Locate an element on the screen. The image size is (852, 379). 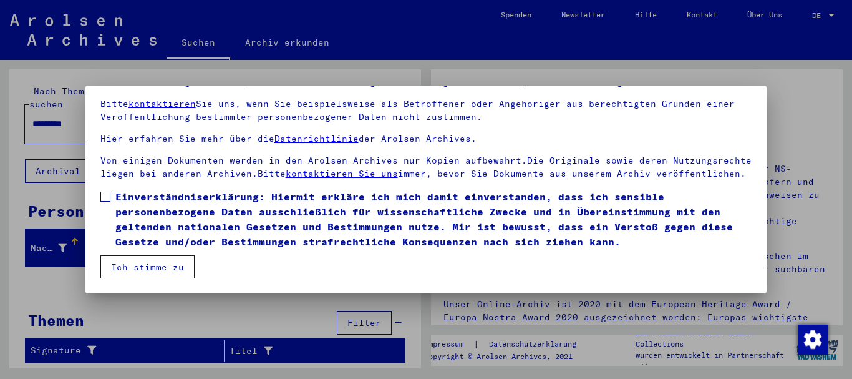
span: Einverständniserklärung: Hiermit erkläre ich mich damit einverstanden, dass ich sensible personen... is located at coordinates (434, 219).